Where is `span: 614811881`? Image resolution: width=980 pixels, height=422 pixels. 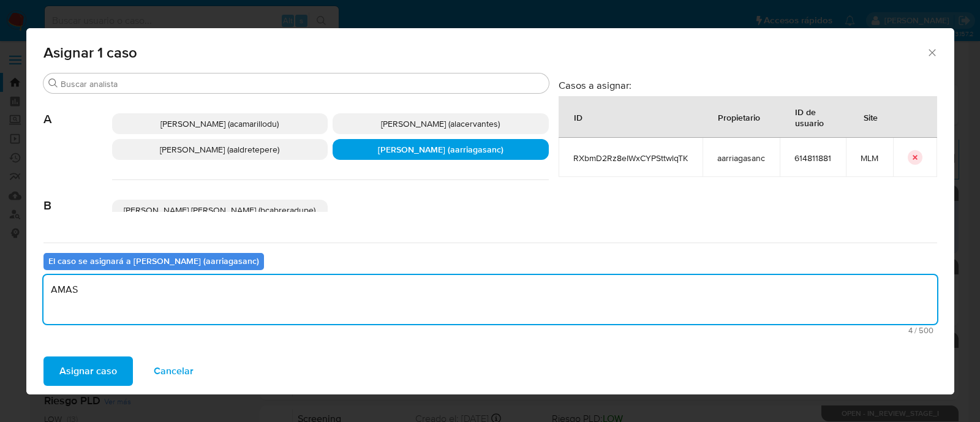
span: 614811881 is located at coordinates (813, 158).